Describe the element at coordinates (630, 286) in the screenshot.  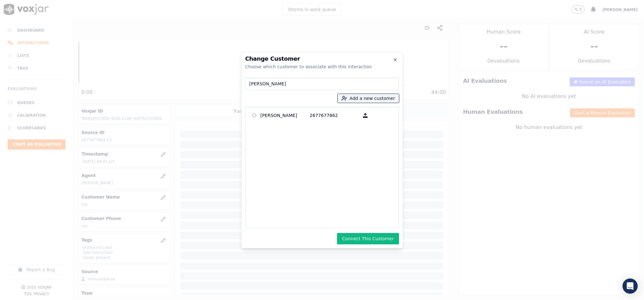
I see `div: Open Intercom Messenger` at that location.